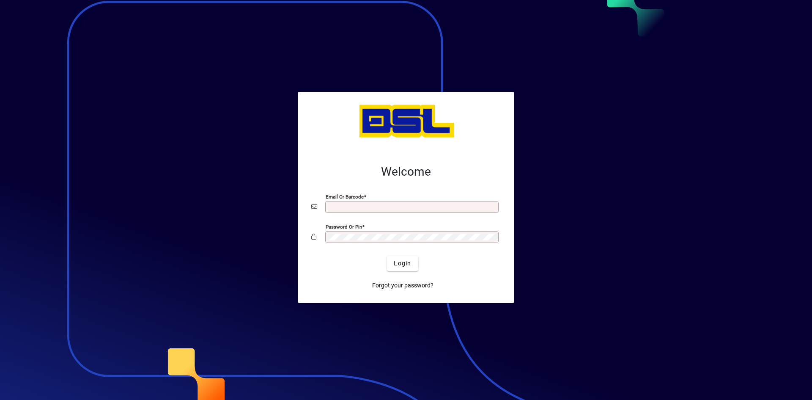 The height and width of the screenshot is (400, 812). What do you see at coordinates (402, 263) in the screenshot?
I see `button: Login` at bounding box center [402, 263].